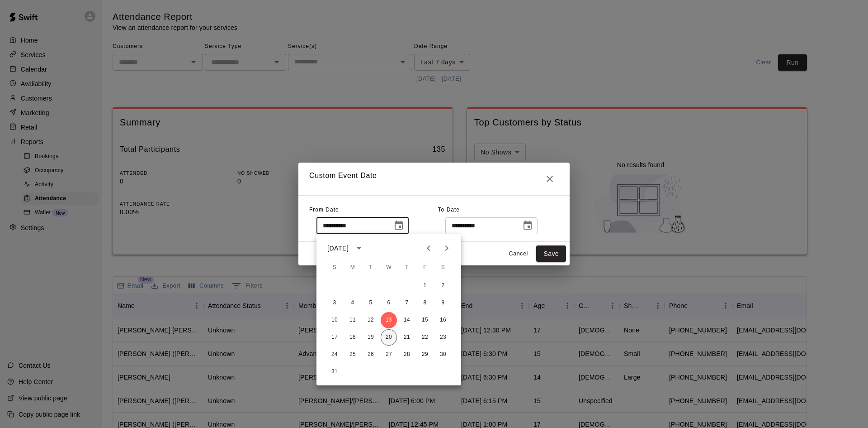 This screenshot has width=868, height=428. What do you see at coordinates (407, 337) in the screenshot?
I see `button: 21` at bounding box center [407, 337].